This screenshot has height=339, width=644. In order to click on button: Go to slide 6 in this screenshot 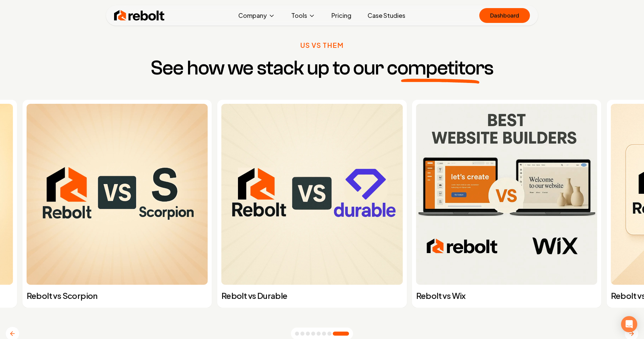, I will do `click(324, 334)`.